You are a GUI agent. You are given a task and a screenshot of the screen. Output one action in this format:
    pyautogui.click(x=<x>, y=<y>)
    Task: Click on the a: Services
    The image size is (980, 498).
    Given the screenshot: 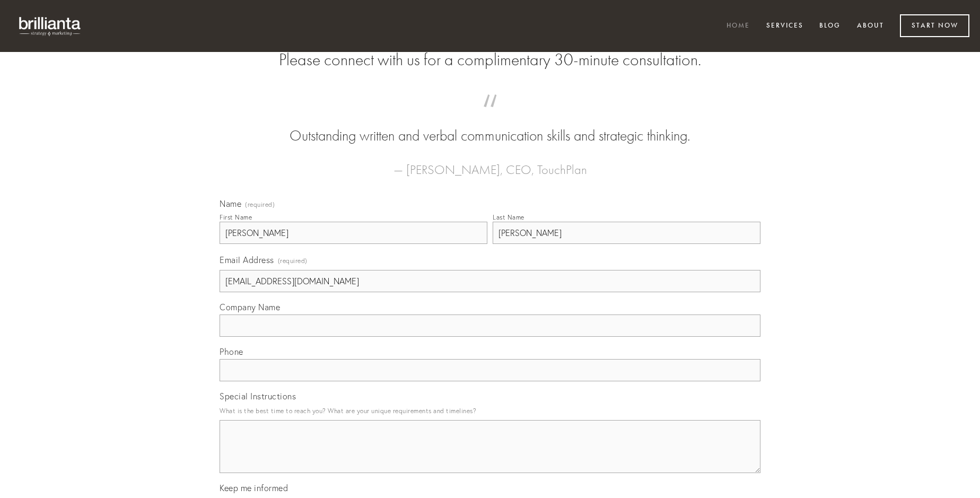 What is the action you would take?
    pyautogui.click(x=785, y=26)
    